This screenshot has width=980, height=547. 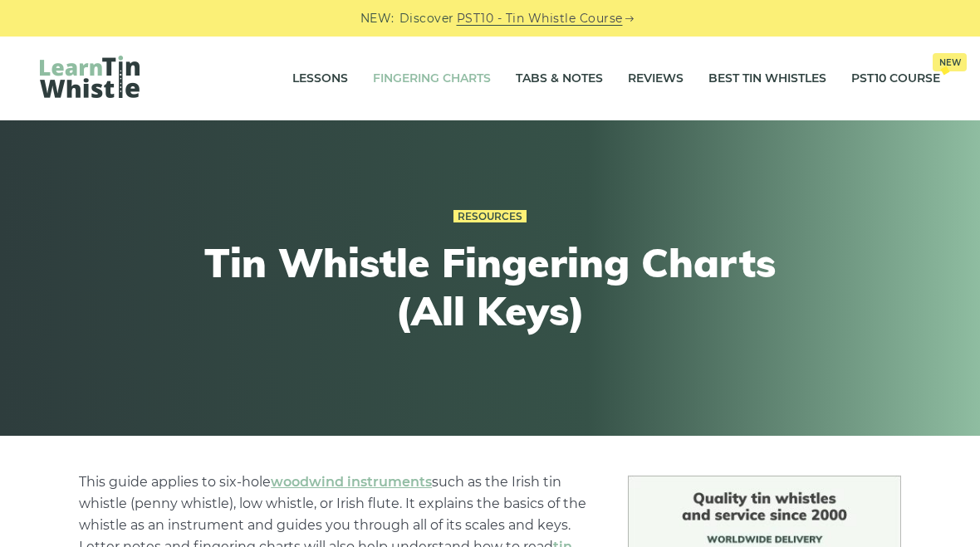 What do you see at coordinates (351, 481) in the screenshot?
I see `a: woodwind instruments` at bounding box center [351, 481].